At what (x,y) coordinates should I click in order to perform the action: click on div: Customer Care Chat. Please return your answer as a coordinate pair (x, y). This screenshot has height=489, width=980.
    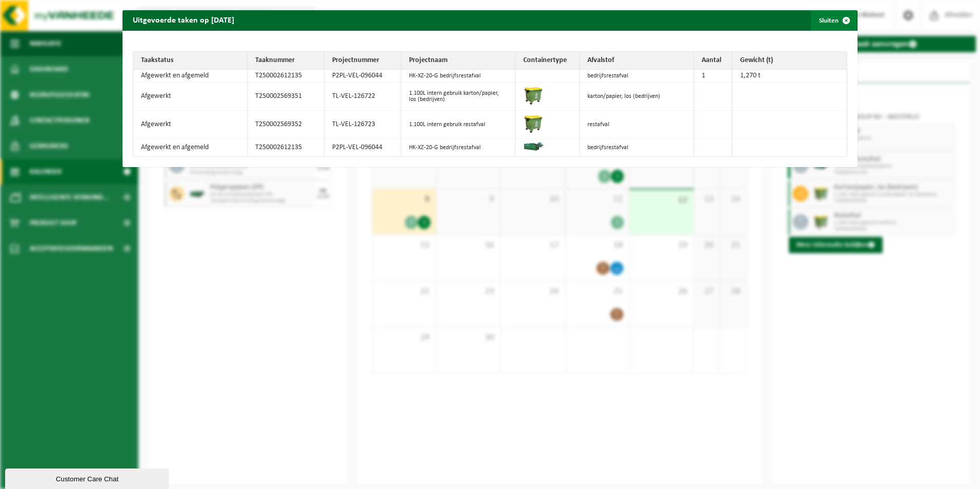
    Looking at the image, I should click on (82, 12).